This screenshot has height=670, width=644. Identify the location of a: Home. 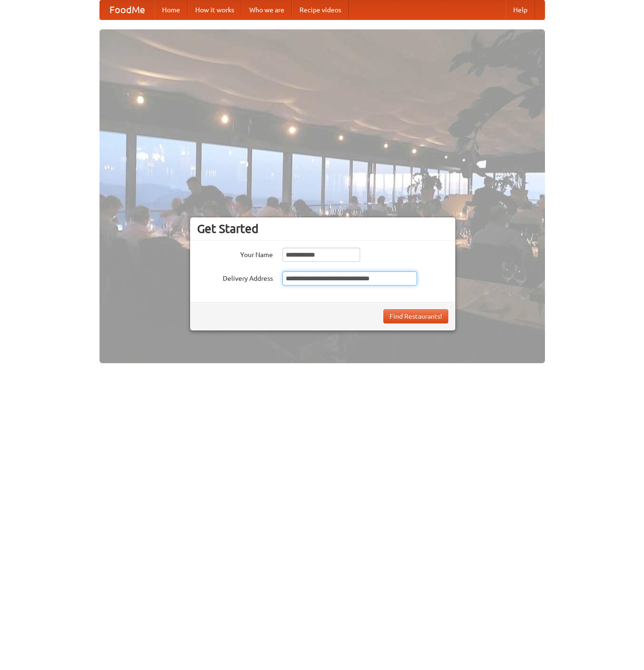
(171, 10).